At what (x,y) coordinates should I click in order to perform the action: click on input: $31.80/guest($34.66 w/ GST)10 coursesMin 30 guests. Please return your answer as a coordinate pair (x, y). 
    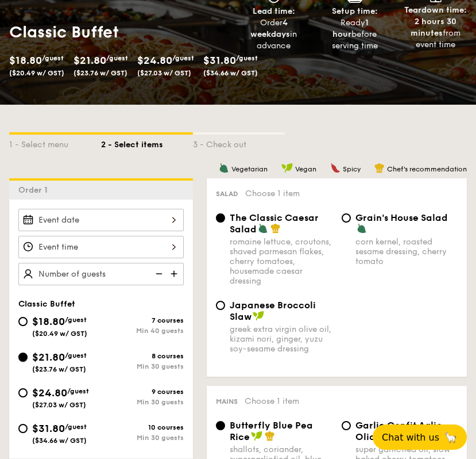
    Looking at the image, I should click on (23, 428).